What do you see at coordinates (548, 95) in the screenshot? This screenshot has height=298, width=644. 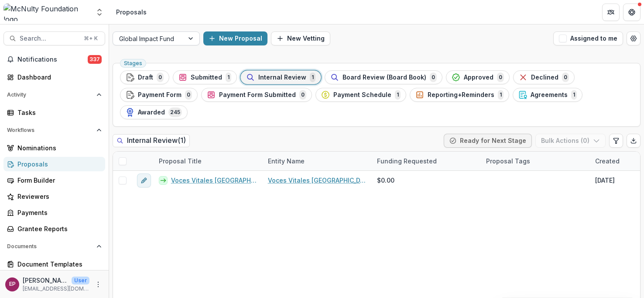 I see `button: Agreements1` at bounding box center [548, 95].